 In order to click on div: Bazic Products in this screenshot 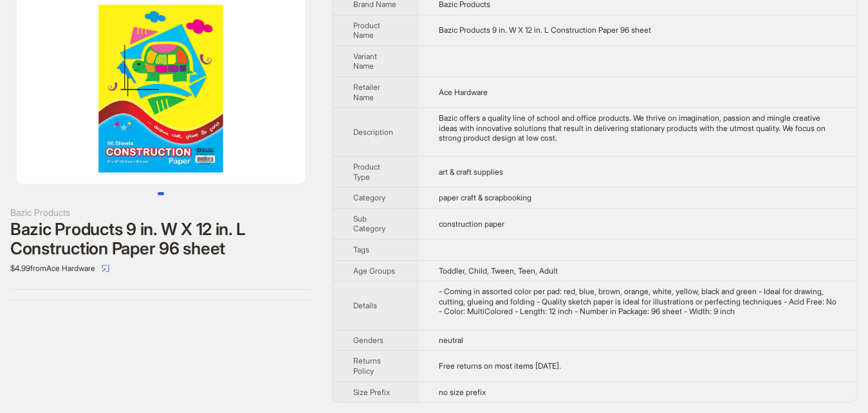, I will do `click(161, 213)`.